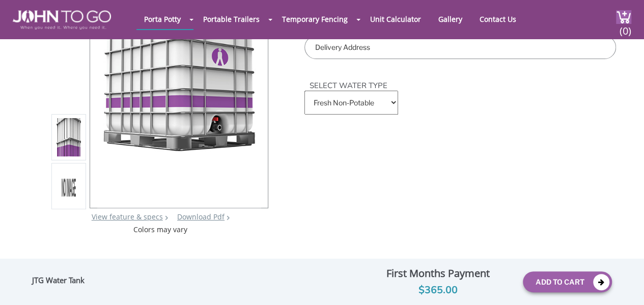 The height and width of the screenshot is (305, 644). What do you see at coordinates (624, 17) in the screenshot?
I see `img: cart a` at bounding box center [624, 17].